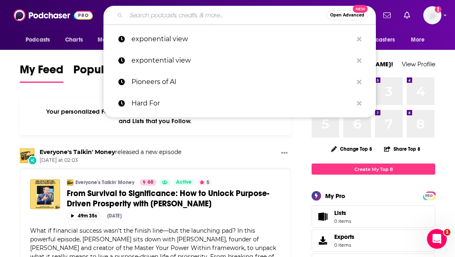 This screenshot has height=257, width=455. Describe the element at coordinates (347, 15) in the screenshot. I see `button: Open AdvancedNew` at that location.